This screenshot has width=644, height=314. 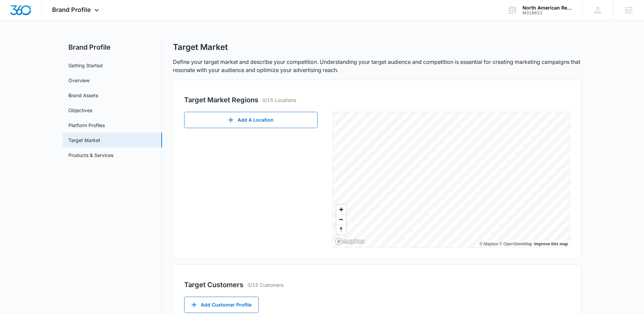 I want to click on a: Getting Started, so click(x=85, y=65).